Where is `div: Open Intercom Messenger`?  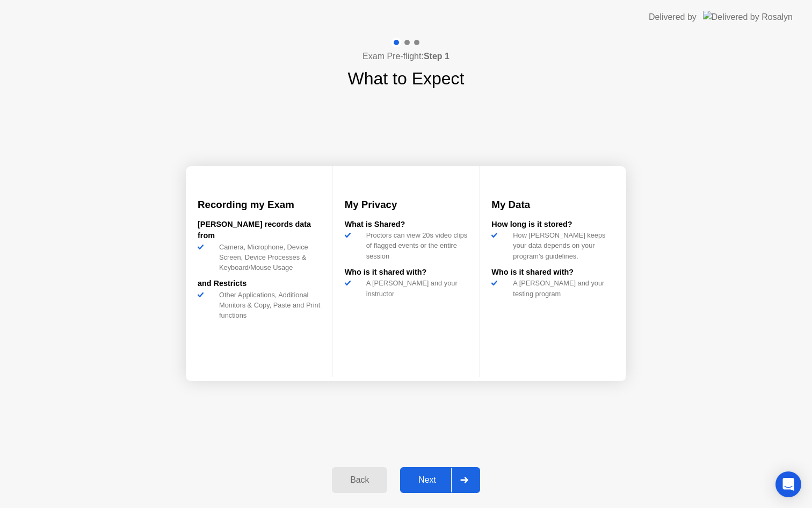
div: Open Intercom Messenger is located at coordinates (789, 484).